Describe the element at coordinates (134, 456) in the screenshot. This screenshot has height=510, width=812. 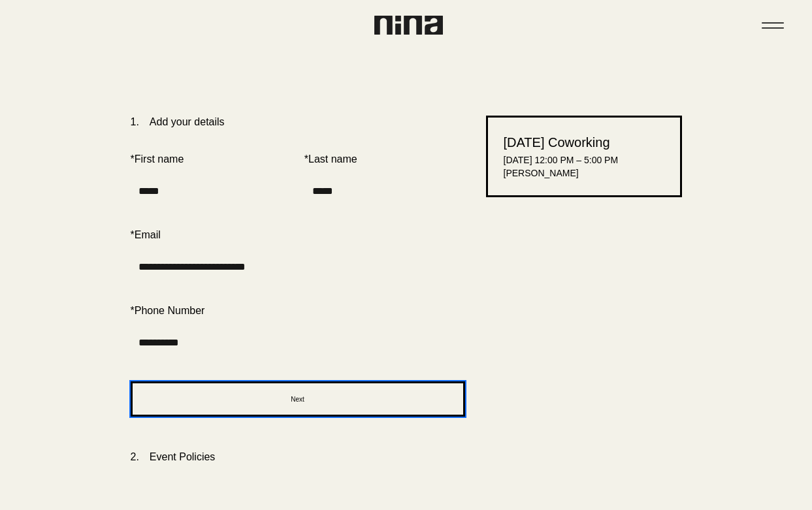
I see `span: 2.` at that location.